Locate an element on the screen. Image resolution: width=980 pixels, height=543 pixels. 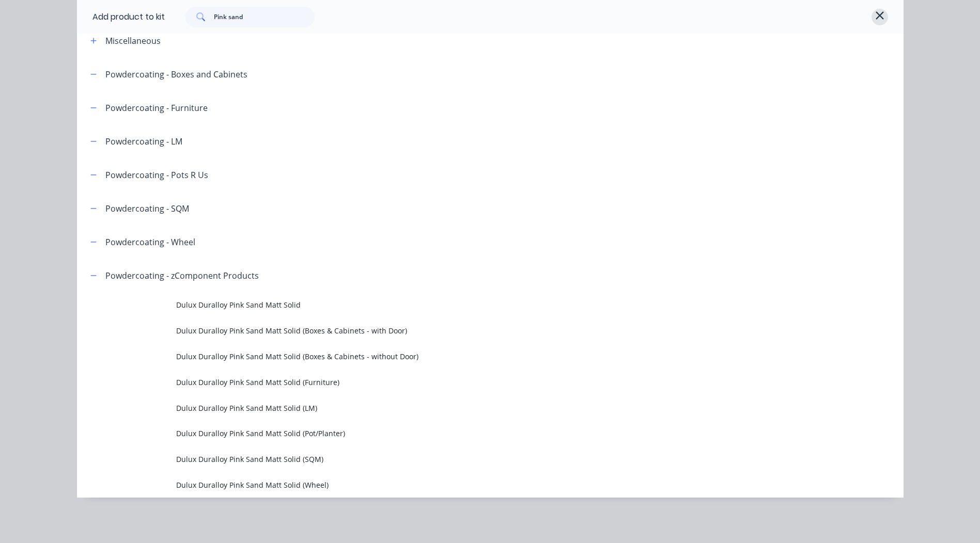
div: Miscellaneous is located at coordinates (133, 41).